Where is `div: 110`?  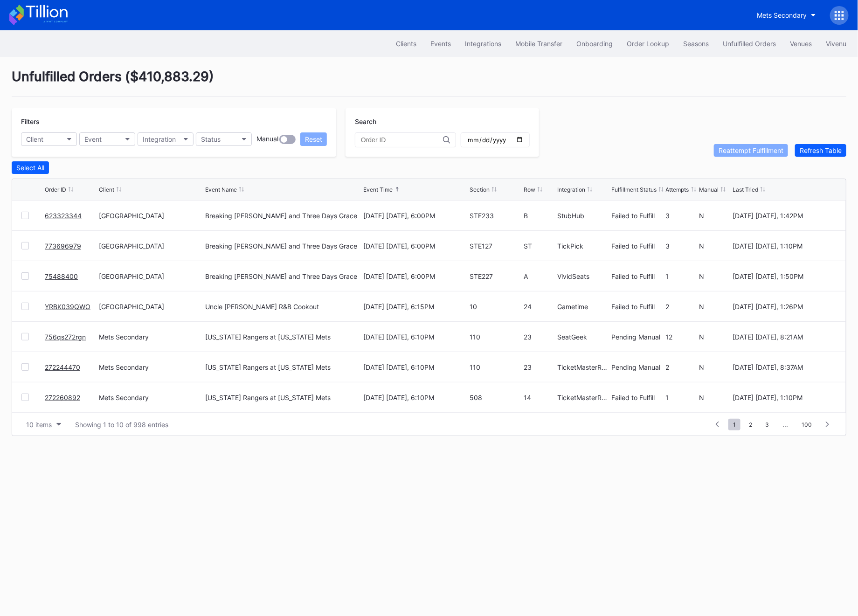 div: 110 is located at coordinates (496, 367).